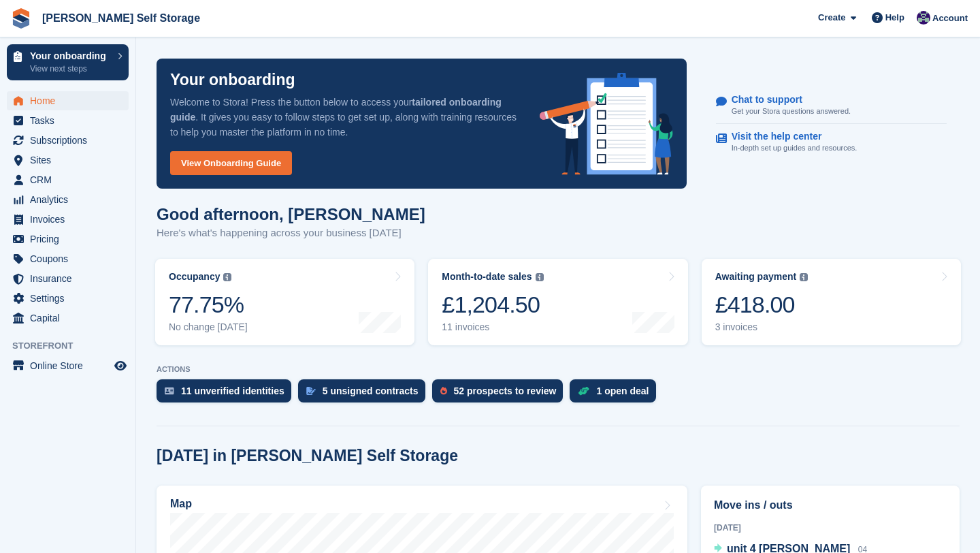  What do you see at coordinates (231, 162) in the screenshot?
I see `a: View Onboarding Guide` at bounding box center [231, 162].